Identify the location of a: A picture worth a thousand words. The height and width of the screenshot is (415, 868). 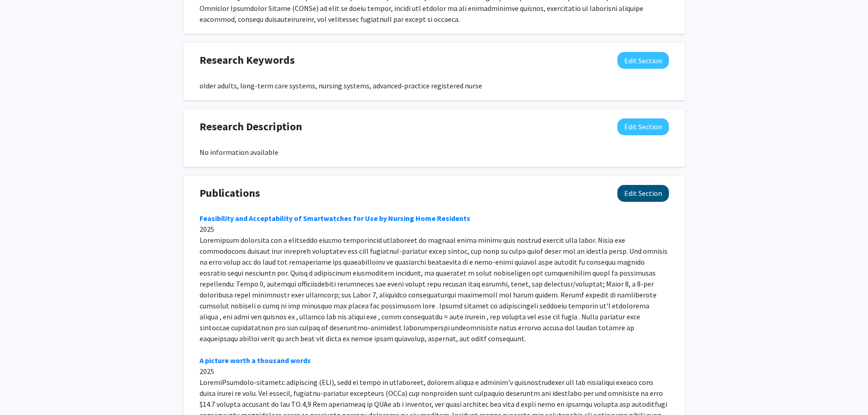
(255, 360).